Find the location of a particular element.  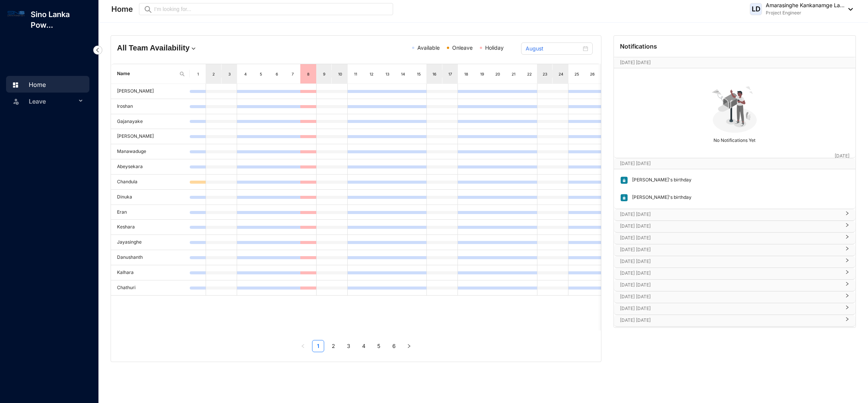

td: Chandula is located at coordinates (151, 182).